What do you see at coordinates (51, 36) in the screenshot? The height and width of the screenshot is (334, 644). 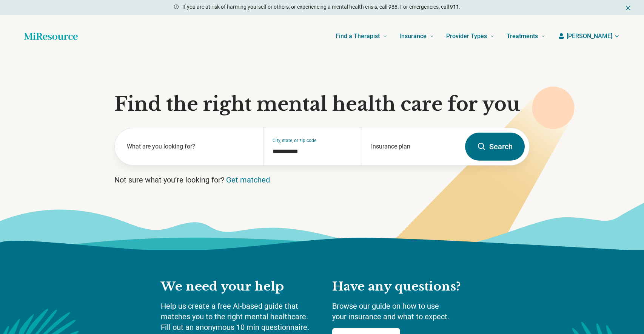 I see `a: Home page` at bounding box center [51, 36].